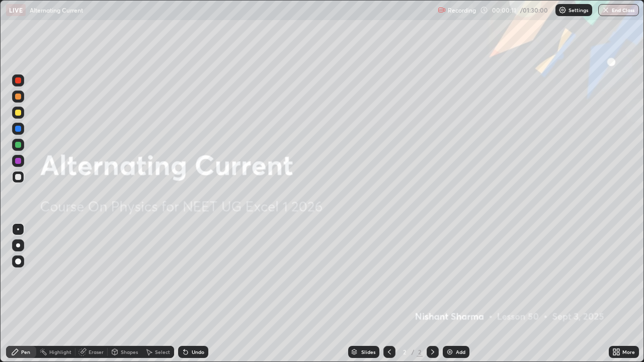  Describe the element at coordinates (442, 10) in the screenshot. I see `img: recording.375f2c34.svg` at that location.